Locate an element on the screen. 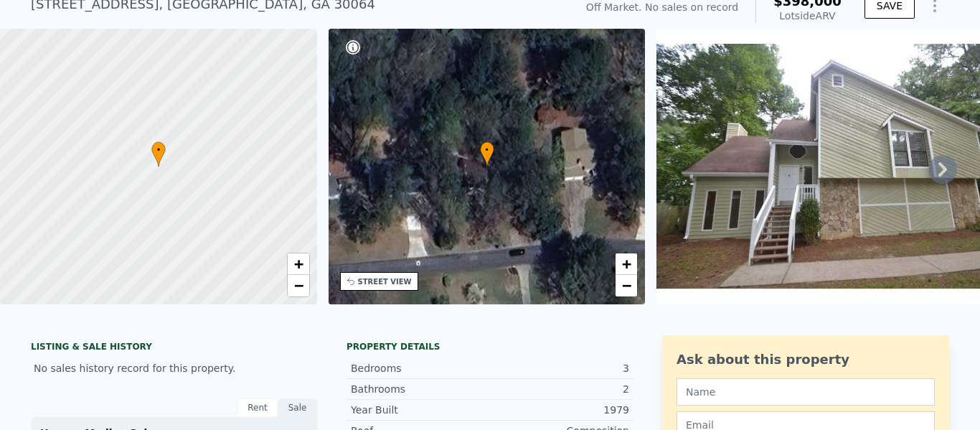 The image size is (980, 430). div: Lotside ARV is located at coordinates (807, 16).